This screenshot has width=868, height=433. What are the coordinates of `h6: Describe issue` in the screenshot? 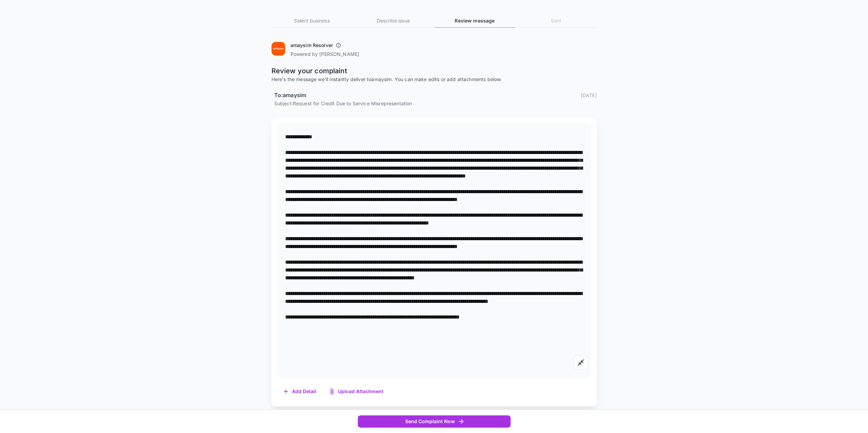 It's located at (393, 21).